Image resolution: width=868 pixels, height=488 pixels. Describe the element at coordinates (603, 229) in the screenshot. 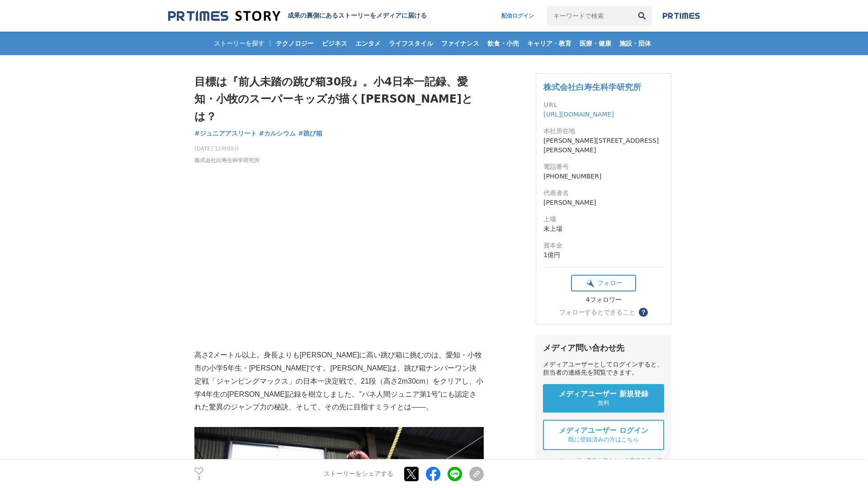

I see `dd: 未上場` at that location.